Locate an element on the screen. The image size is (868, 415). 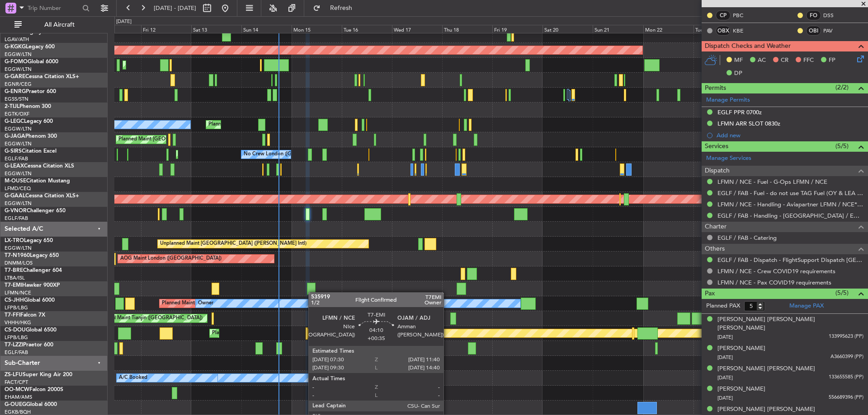
a: G-OUEGGlobal 6000 is located at coordinates (31, 404).